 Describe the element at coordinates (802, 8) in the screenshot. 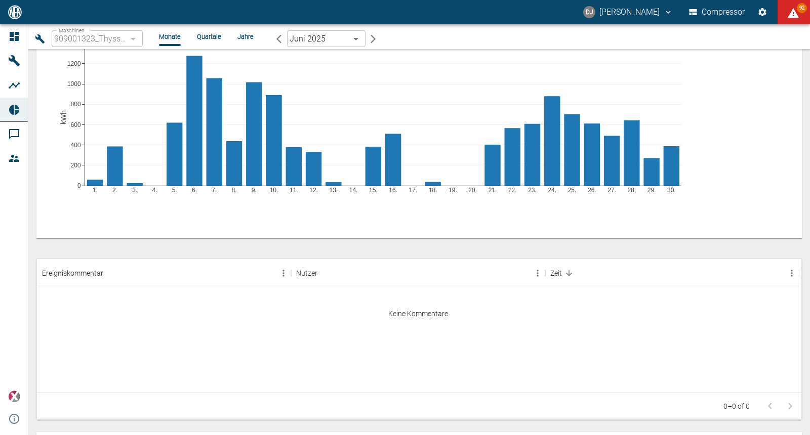

I see `span: 92` at that location.